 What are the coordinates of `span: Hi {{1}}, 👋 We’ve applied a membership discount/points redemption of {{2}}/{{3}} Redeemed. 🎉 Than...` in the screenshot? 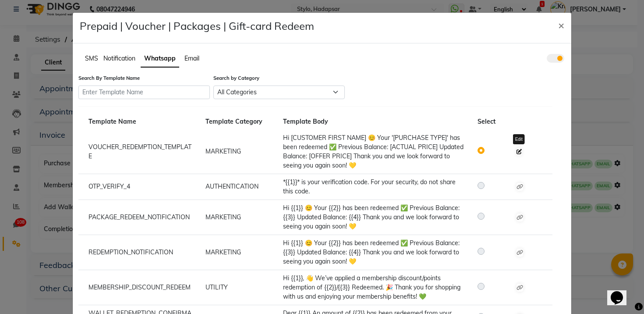 It's located at (371, 287).